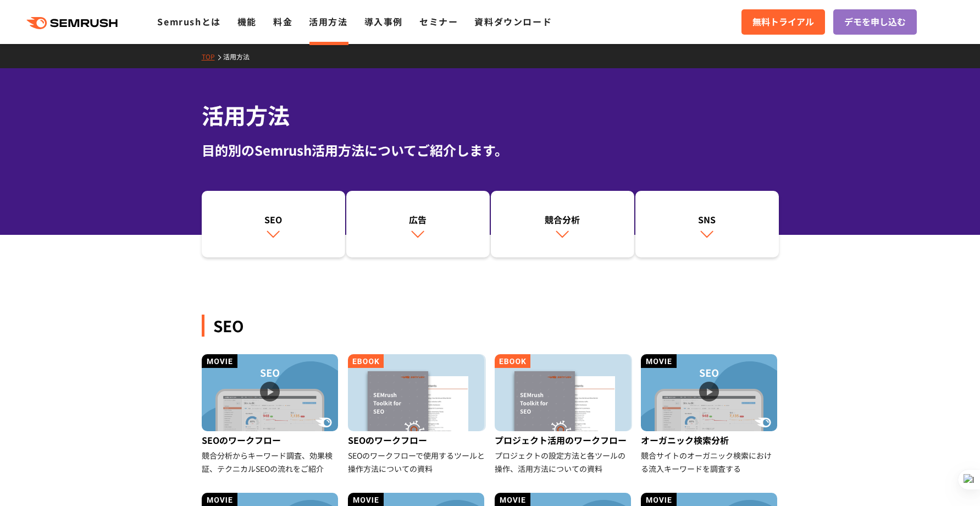 This screenshot has width=980, height=506. What do you see at coordinates (282, 21) in the screenshot?
I see `a: 料金` at bounding box center [282, 21].